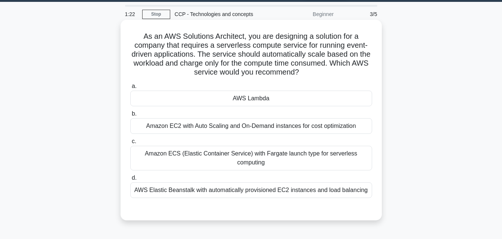 This screenshot has height=239, width=502. Describe the element at coordinates (134, 178) in the screenshot. I see `span: d.` at that location.